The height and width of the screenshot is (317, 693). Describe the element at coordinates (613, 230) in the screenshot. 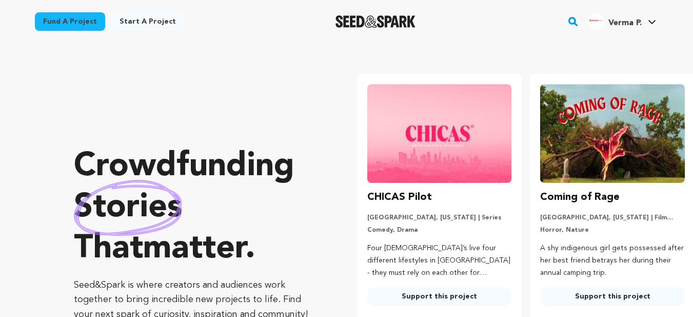

I see `p: Horror, Nature` at that location.